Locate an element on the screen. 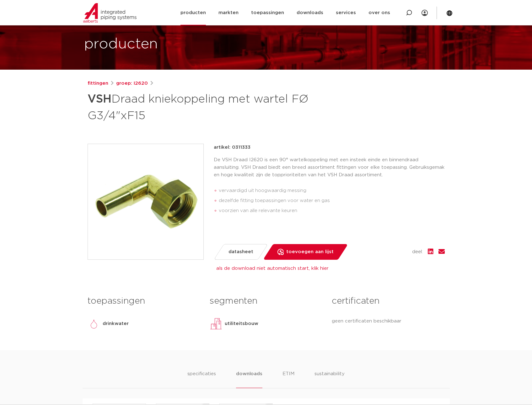  p: drinkwater is located at coordinates (116, 324).